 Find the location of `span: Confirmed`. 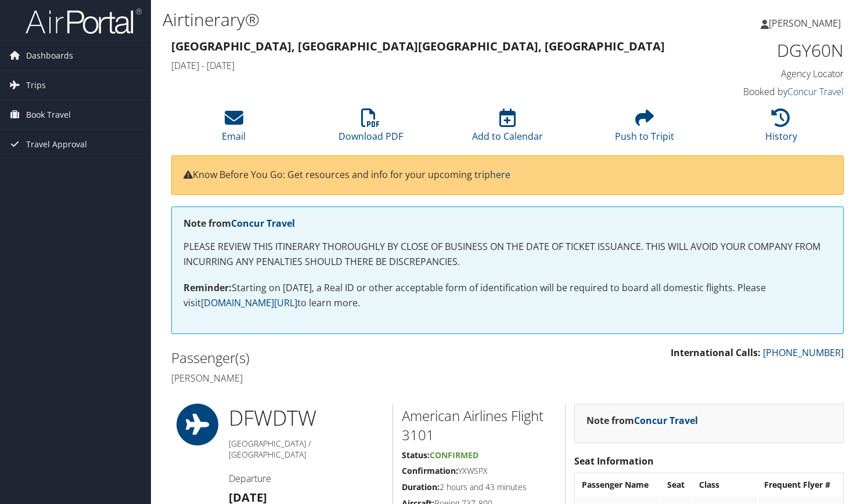

span: Confirmed is located at coordinates (454, 455).